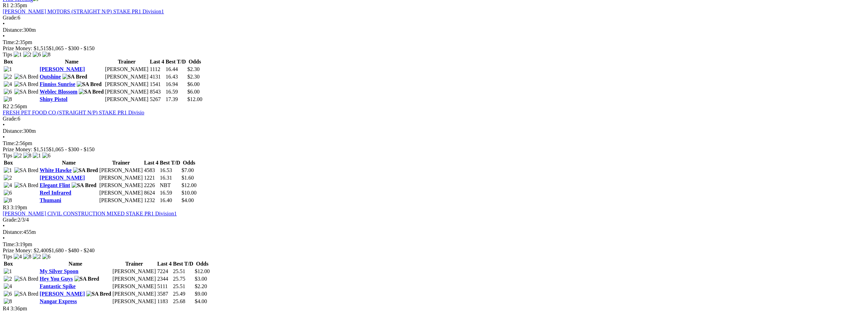 The width and height of the screenshot is (868, 311). What do you see at coordinates (157, 92) in the screenshot?
I see `td: 8543` at bounding box center [157, 92].